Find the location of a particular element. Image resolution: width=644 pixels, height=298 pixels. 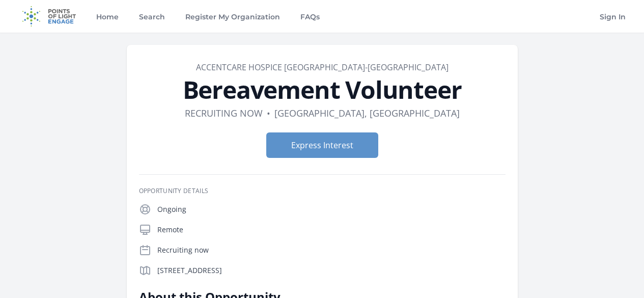

h1: Bereavement Volunteer is located at coordinates (323, 90).